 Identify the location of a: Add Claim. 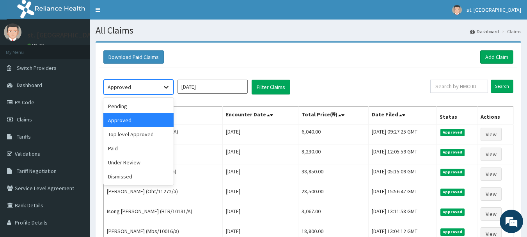
(496, 57).